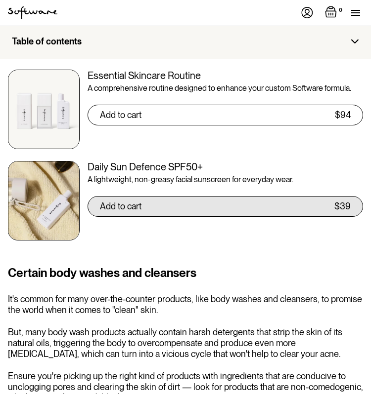  I want to click on div: 0, so click(340, 10).